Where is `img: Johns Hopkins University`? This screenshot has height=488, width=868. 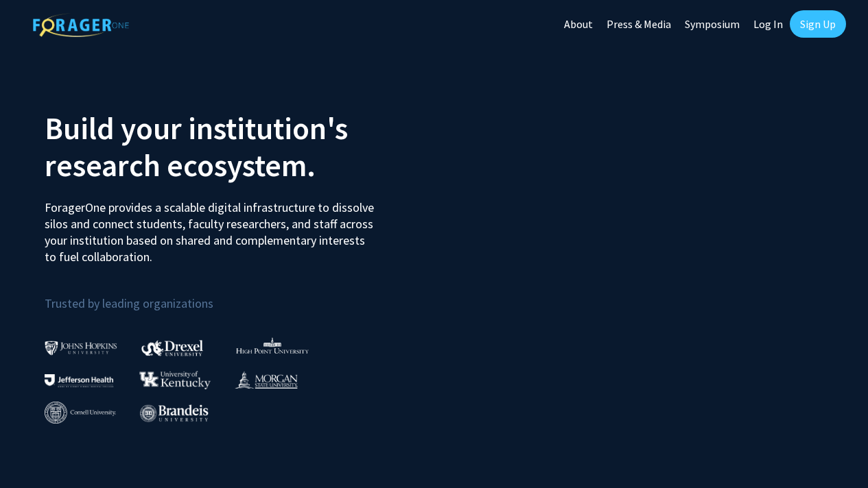
img: Johns Hopkins University is located at coordinates (81, 348).